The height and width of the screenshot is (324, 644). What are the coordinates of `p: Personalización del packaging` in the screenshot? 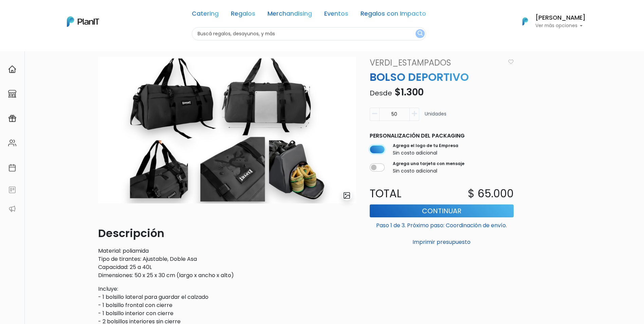 It's located at (442, 136).